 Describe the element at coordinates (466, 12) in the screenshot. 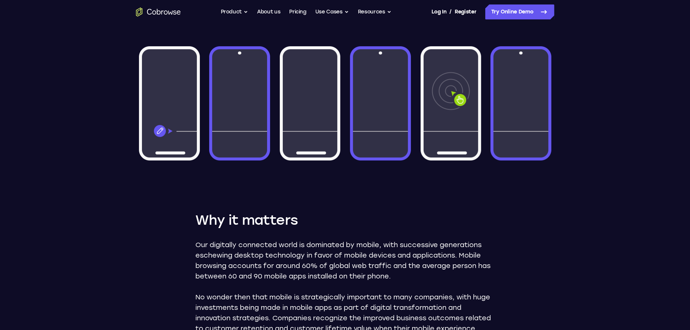

I see `a: Register` at that location.